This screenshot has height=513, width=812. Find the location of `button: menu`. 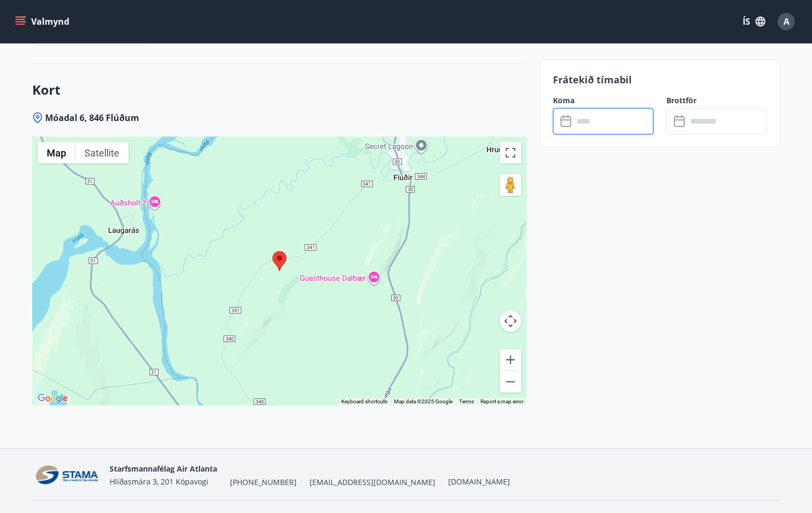

button: menu is located at coordinates (43, 21).